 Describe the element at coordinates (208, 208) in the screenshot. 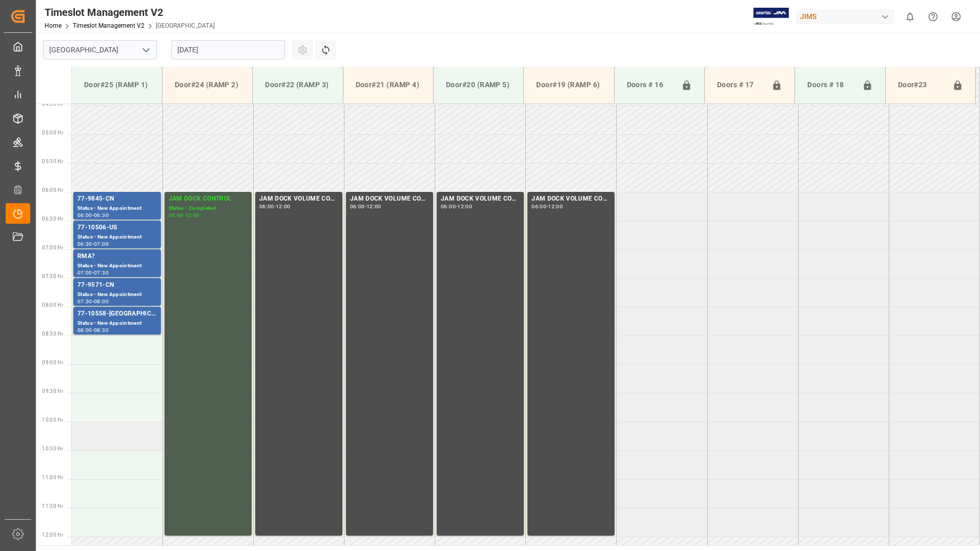

I see `div: Status - Completed` at that location.